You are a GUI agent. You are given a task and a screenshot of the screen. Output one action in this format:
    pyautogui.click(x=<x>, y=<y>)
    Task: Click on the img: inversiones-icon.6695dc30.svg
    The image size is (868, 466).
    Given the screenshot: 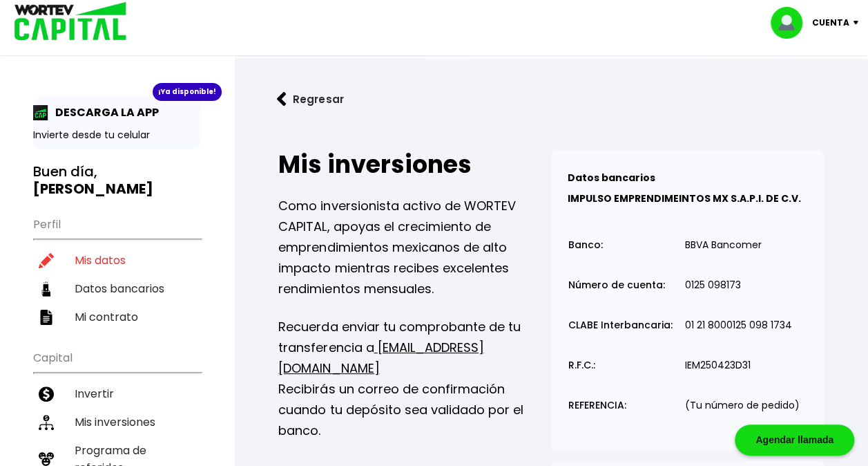 What is the action you would take?
    pyautogui.click(x=46, y=422)
    